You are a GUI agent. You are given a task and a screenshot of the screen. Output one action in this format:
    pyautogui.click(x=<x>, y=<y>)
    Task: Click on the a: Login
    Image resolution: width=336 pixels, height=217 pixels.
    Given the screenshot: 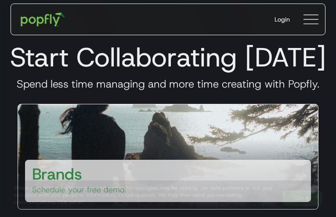 What is the action you would take?
    pyautogui.click(x=282, y=19)
    